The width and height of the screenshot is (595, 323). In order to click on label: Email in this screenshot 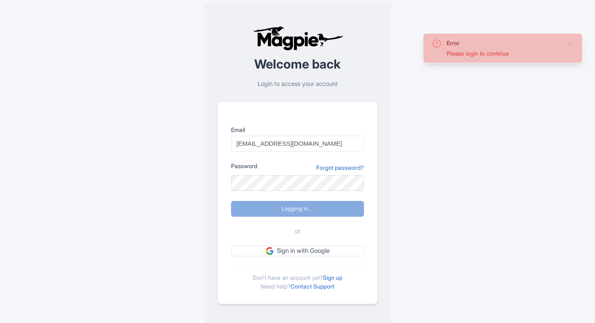, I will do `click(298, 130)`.